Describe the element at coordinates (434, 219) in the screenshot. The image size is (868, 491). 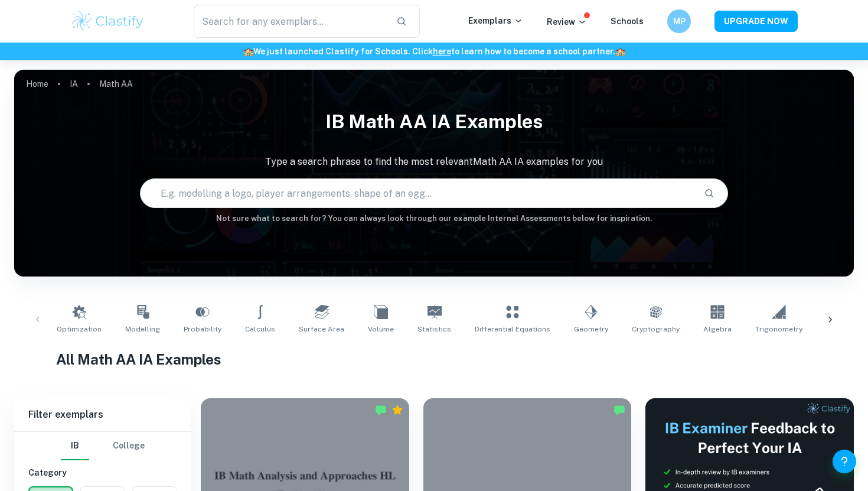
I see `h6: Not sure what to search for? You can always look through our example Internal Assessments below f...` at that location.